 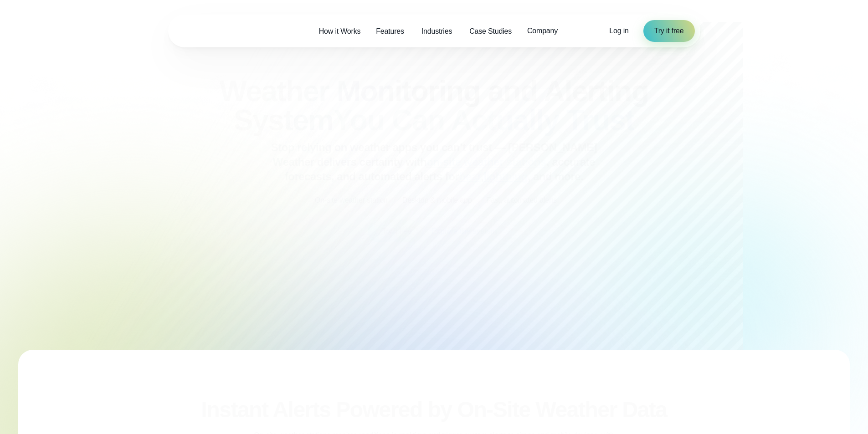 What do you see at coordinates (542, 31) in the screenshot?
I see `span: Company` at bounding box center [542, 31].